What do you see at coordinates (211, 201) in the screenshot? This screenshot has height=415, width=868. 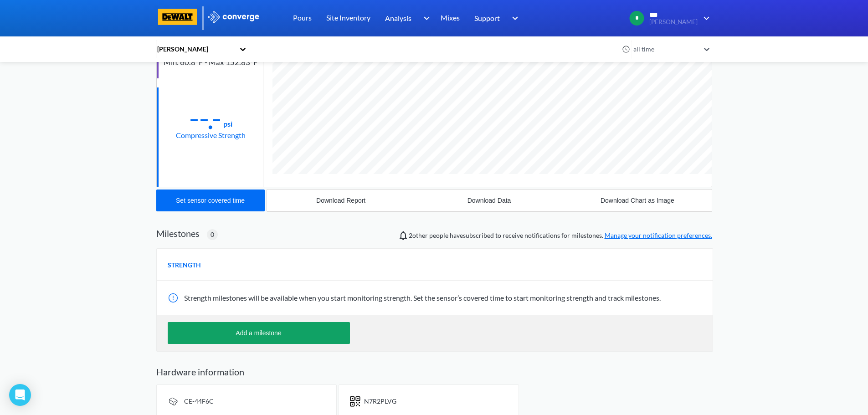 I see `button: Set sensor covered time` at bounding box center [211, 201].